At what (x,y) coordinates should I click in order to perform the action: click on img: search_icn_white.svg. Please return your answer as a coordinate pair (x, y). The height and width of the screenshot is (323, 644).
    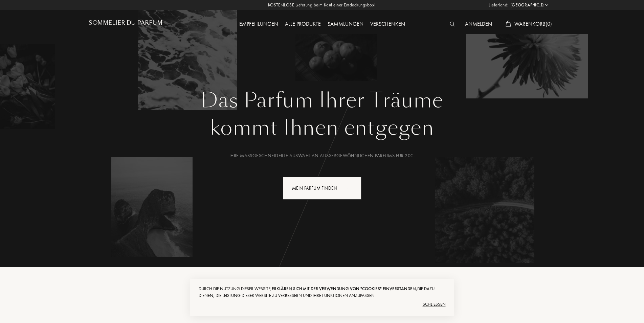
    Looking at the image, I should click on (452, 24).